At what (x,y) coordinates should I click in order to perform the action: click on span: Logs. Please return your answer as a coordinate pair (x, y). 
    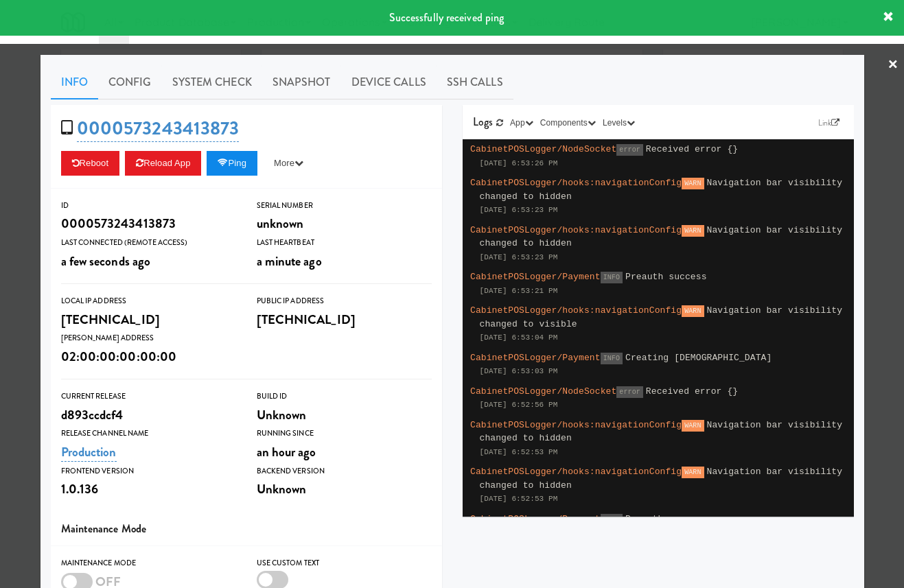
    Looking at the image, I should click on (483, 121).